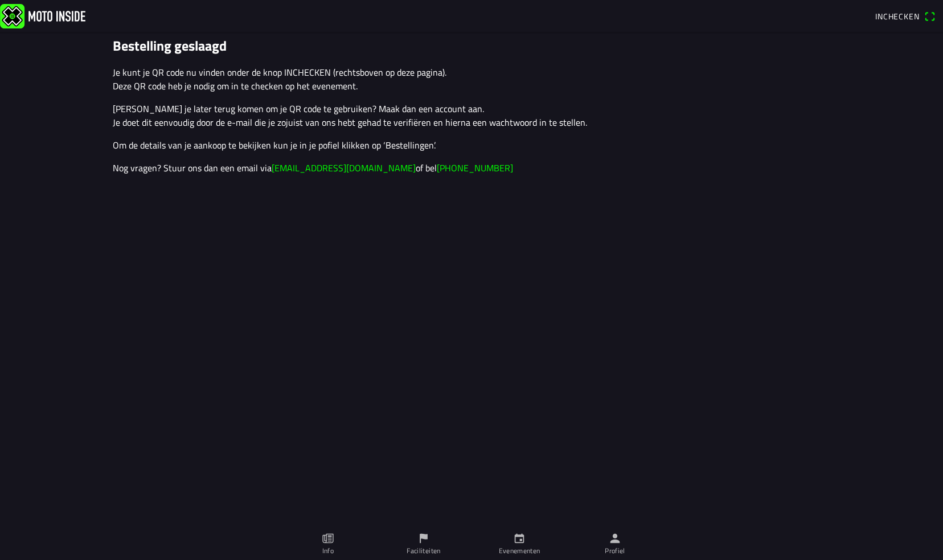 The width and height of the screenshot is (943, 560). What do you see at coordinates (520, 551) in the screenshot?
I see `ion-label: Evenementen` at bounding box center [520, 551].